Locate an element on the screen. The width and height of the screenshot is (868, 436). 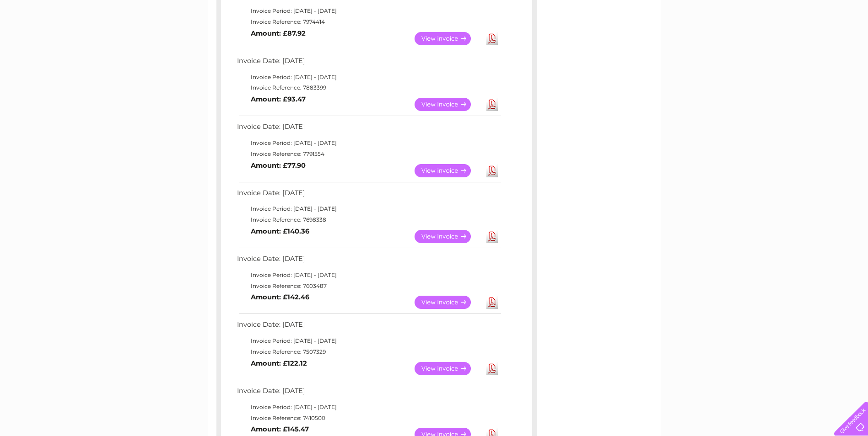
a: Telecoms is located at coordinates (769, 42).